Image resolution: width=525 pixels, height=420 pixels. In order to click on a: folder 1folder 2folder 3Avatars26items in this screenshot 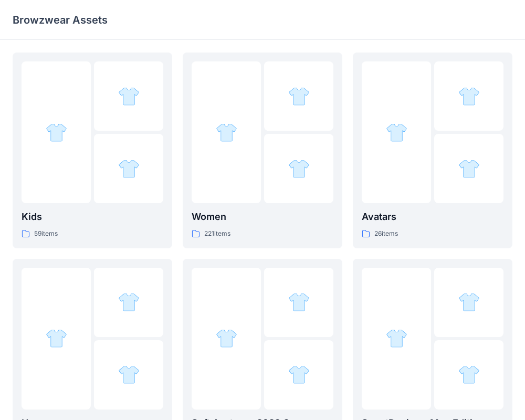, I will do `click(433, 150)`.